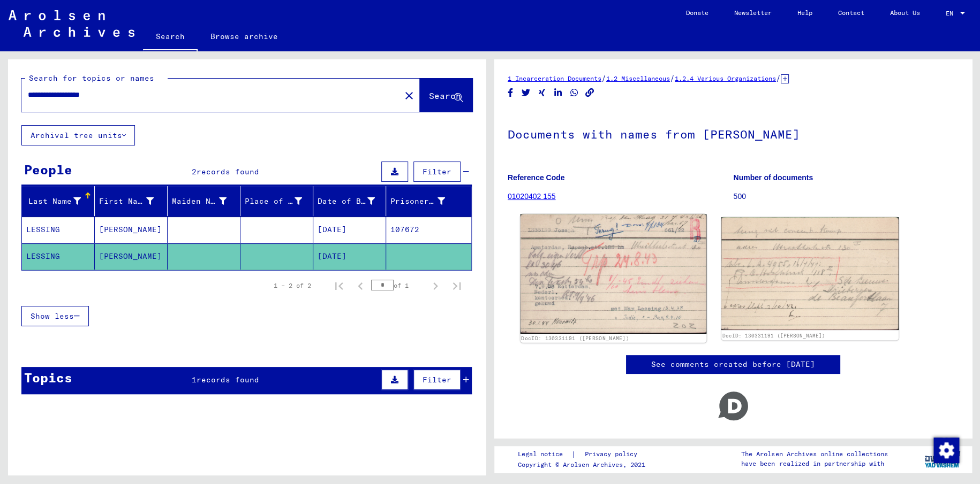 This screenshot has height=484, width=980. I want to click on p: have been realized in partnership with, so click(814, 464).